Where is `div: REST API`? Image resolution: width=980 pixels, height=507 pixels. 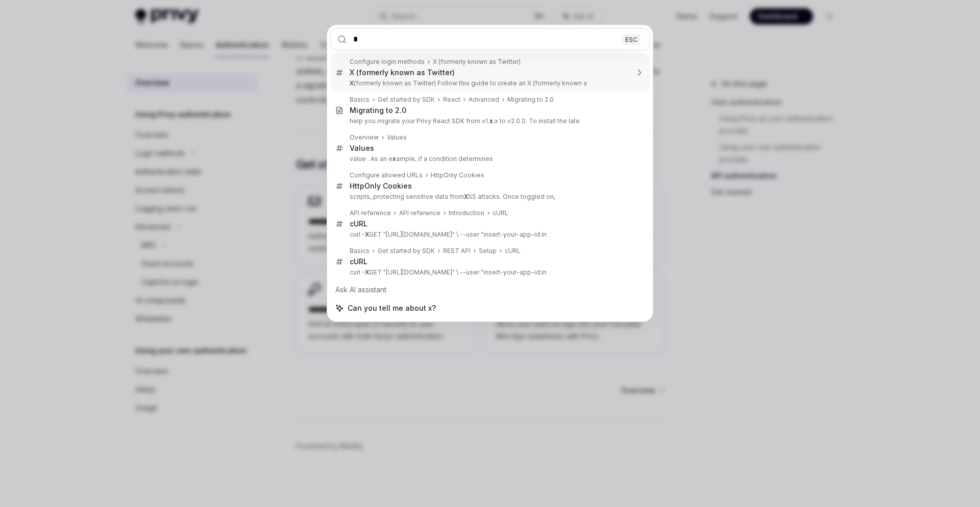 div: REST API is located at coordinates (457, 250).